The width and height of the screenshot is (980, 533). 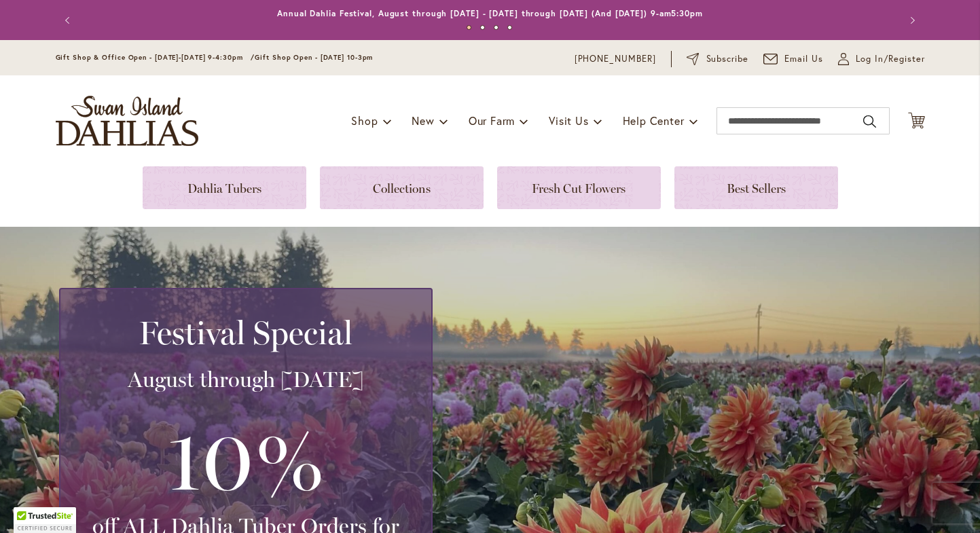 What do you see at coordinates (727, 59) in the screenshot?
I see `span: Subscribe` at bounding box center [727, 59].